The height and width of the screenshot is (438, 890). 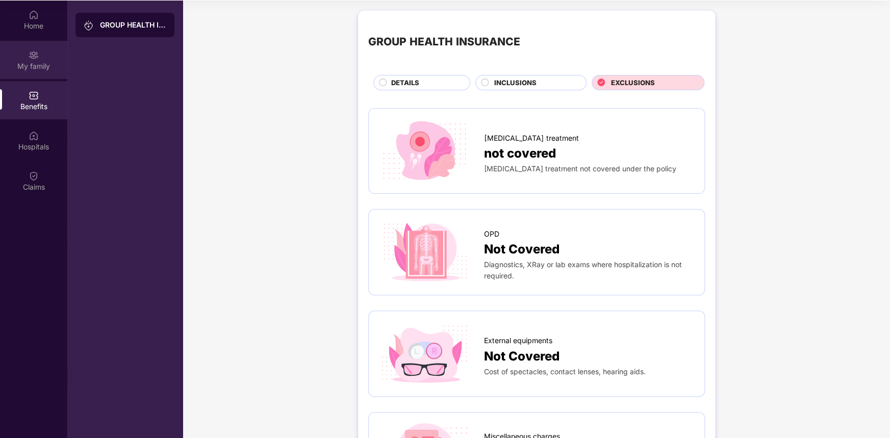 I want to click on img: svg+xml;base64,PHN2ZyBpZD0iQ2xhaW0iIHhtbG5zPSJodHRwOi8vd3d3LnczLm9yZy8yMDAwL3N2ZyIgd2lkdGg9IjIwIi..., so click(x=34, y=176).